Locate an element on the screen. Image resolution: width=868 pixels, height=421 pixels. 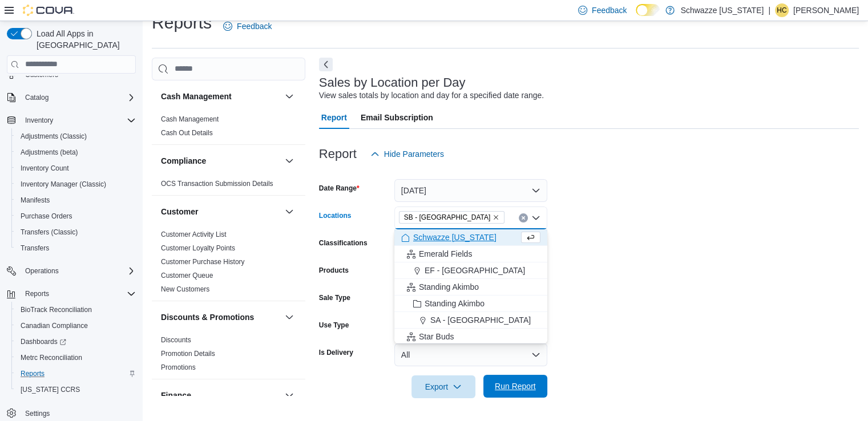
h3: Report is located at coordinates (338, 154).